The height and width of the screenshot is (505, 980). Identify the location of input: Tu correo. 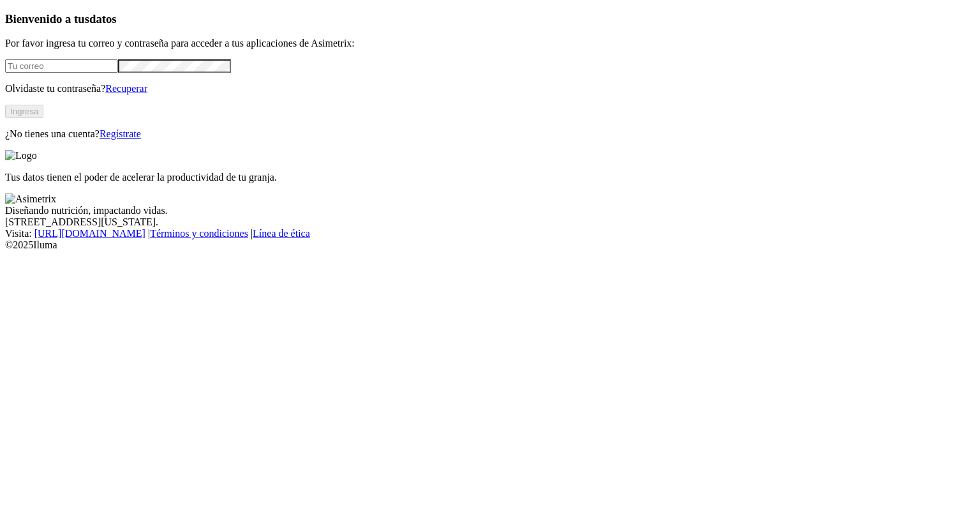
(62, 66).